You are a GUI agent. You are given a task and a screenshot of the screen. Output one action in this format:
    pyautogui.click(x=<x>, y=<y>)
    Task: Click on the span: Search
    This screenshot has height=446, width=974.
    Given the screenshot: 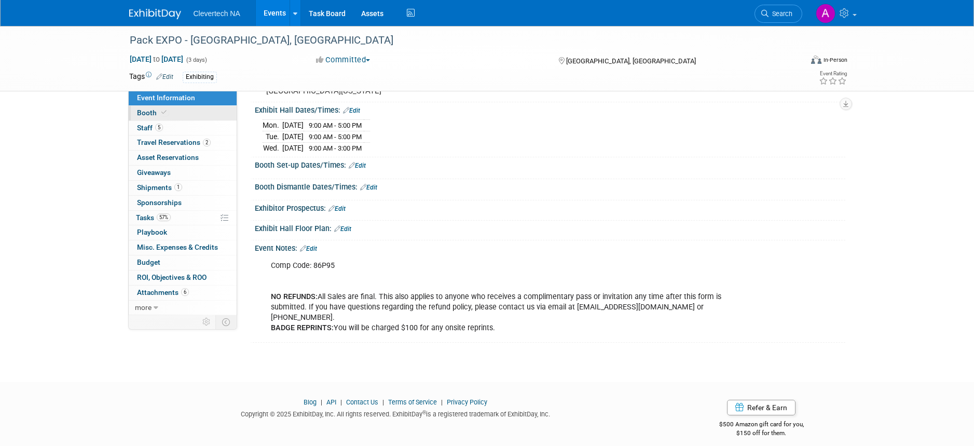 What is the action you would take?
    pyautogui.click(x=781, y=13)
    